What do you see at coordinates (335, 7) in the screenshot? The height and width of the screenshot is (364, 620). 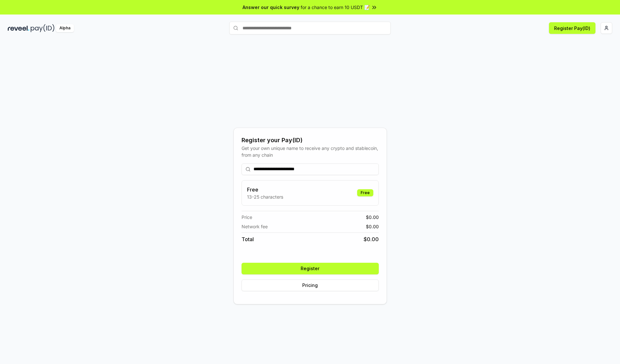 I see `span: for a chance to earn 10 USDT 📝` at bounding box center [335, 7].